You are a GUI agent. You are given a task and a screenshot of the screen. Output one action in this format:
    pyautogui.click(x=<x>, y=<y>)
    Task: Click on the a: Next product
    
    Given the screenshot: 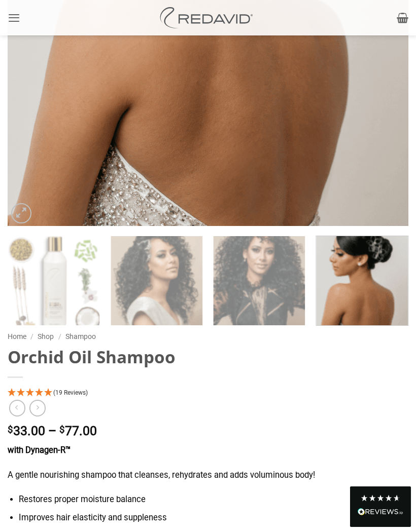 What is the action you would take?
    pyautogui.click(x=17, y=408)
    